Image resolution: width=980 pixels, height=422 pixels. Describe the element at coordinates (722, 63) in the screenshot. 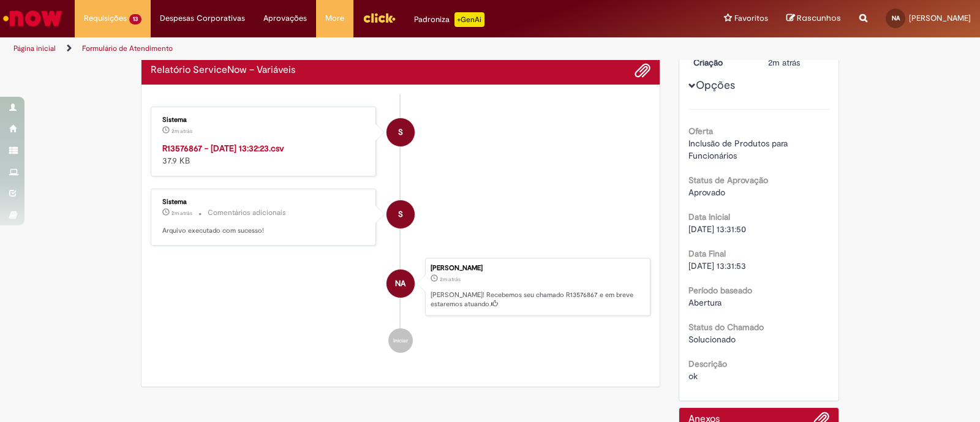

I see `dt: Criação` at that location.